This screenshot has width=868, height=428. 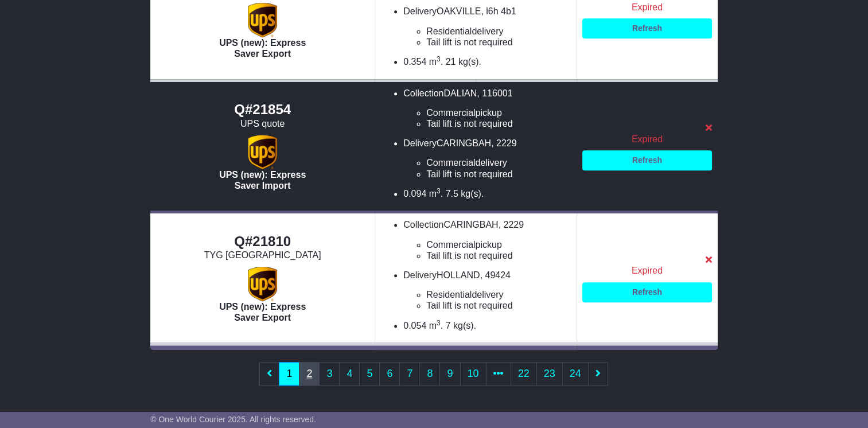 What do you see at coordinates (448, 325) in the screenshot?
I see `span: 7` at bounding box center [448, 325].